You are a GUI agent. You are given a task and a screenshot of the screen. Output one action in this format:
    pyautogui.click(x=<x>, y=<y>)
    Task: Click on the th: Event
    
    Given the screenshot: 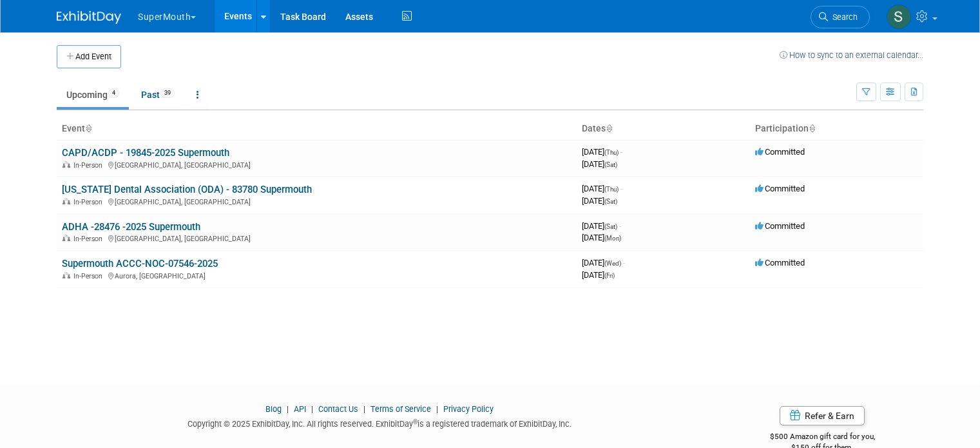 What is the action you would take?
    pyautogui.click(x=316, y=129)
    